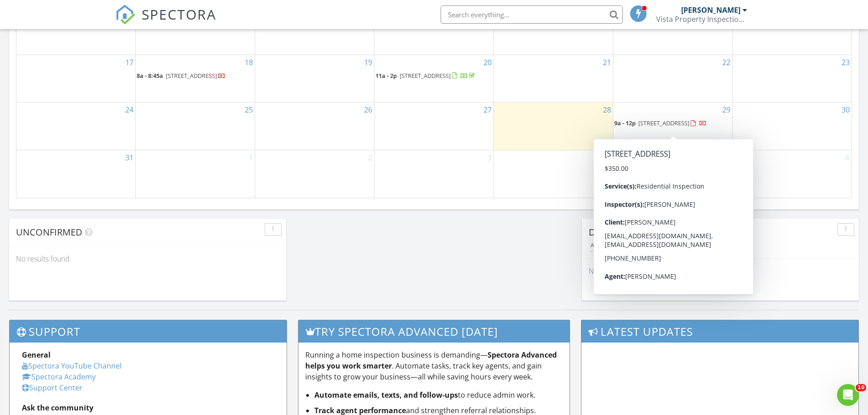  Describe the element at coordinates (195, 126) in the screenshot. I see `td: Go to August 25, 2025` at that location.